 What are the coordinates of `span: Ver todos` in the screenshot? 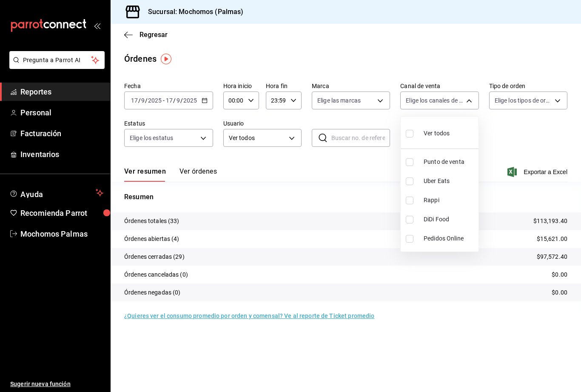 It's located at (436, 134).